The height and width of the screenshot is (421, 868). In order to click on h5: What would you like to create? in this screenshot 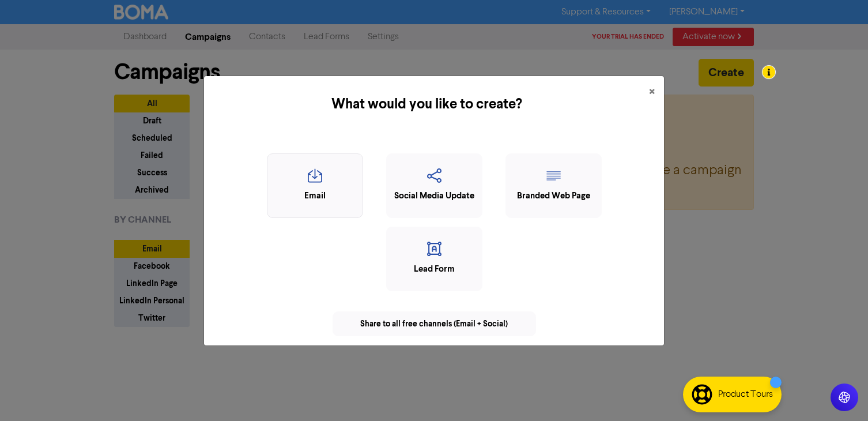, I will do `click(427, 104)`.